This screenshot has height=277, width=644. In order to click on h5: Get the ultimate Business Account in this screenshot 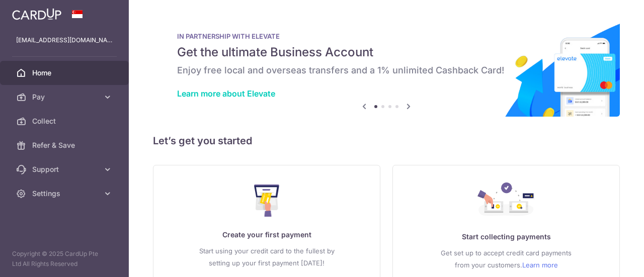, I will do `click(386, 52)`.